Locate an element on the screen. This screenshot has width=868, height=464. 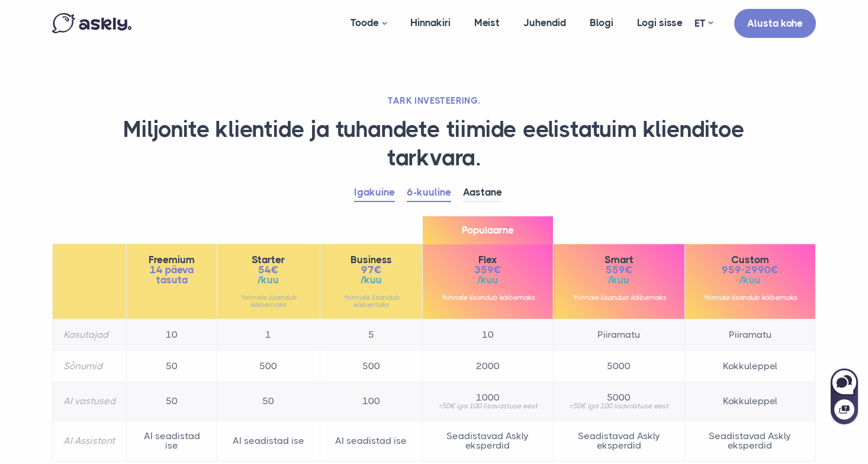
h1: Miljonite klientide ja tuhandete tiimide eelistatuim klienditoe tarkvara. is located at coordinates (434, 143).